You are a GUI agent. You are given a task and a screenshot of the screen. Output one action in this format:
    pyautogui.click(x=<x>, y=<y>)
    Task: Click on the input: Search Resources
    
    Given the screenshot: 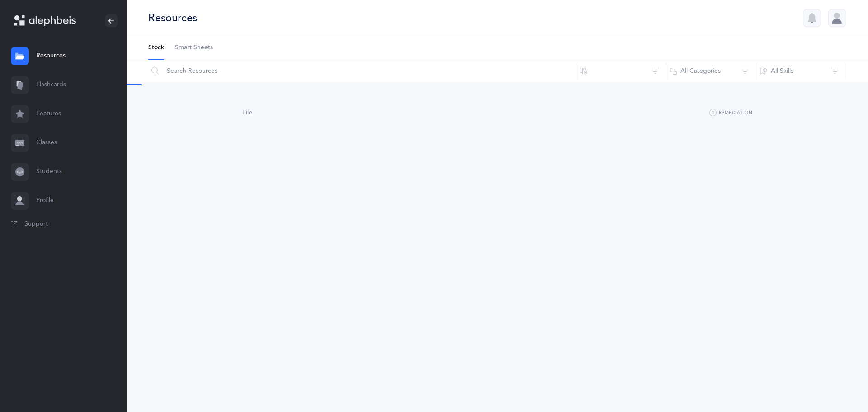 What is the action you would take?
    pyautogui.click(x=362, y=71)
    